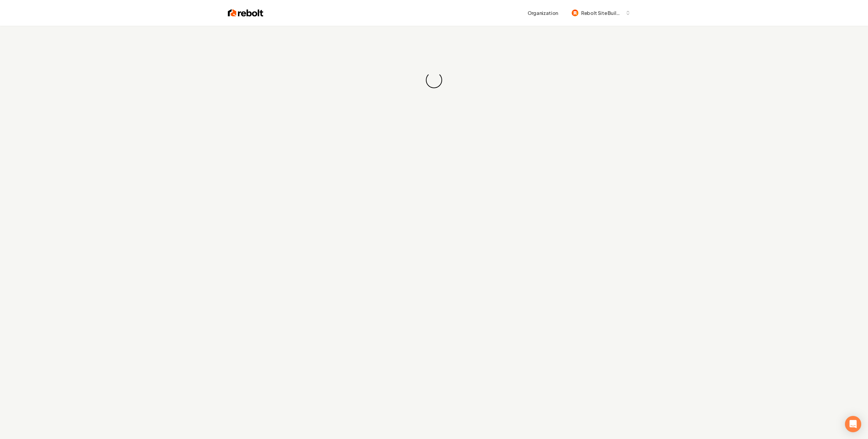 The image size is (868, 439). What do you see at coordinates (602, 13) in the screenshot?
I see `span: Rebolt Site Builder` at bounding box center [602, 13].